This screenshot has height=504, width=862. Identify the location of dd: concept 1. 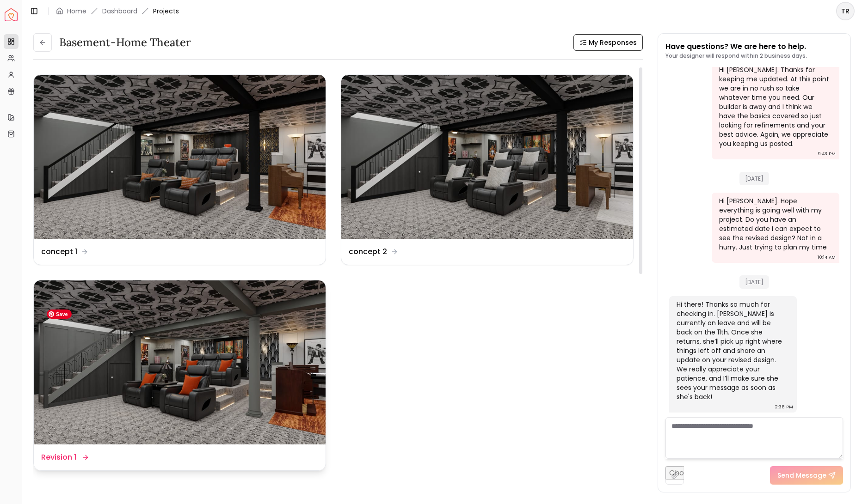
(59, 252).